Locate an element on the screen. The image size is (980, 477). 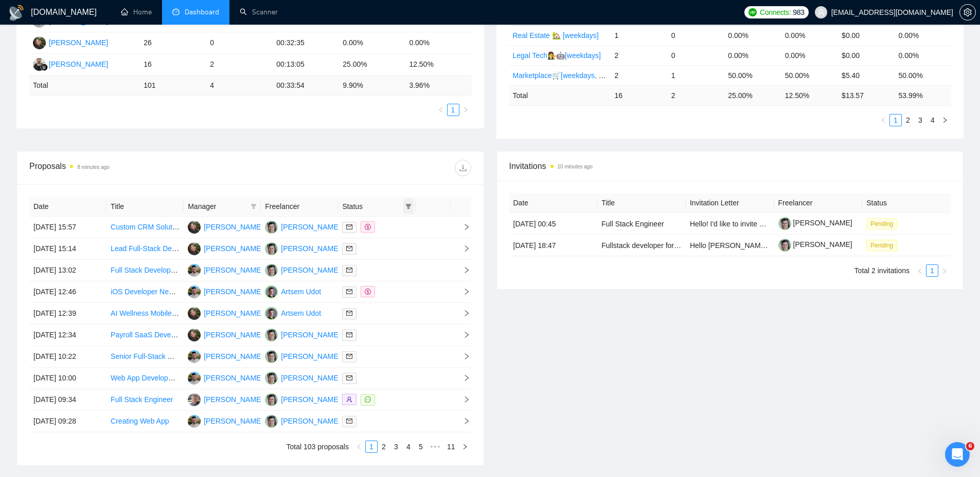
time: 8 minutes ago is located at coordinates (93, 167).